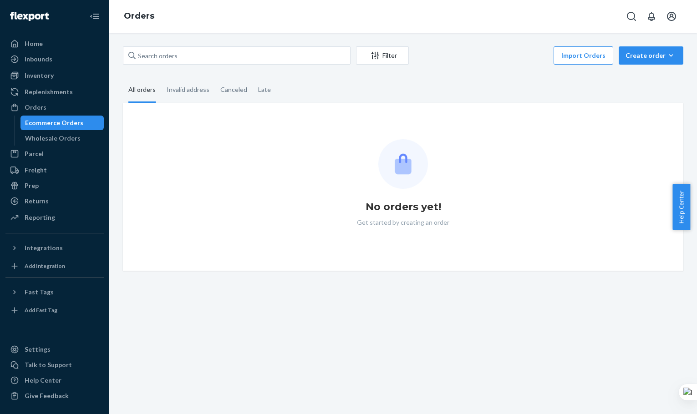 This screenshot has width=697, height=414. I want to click on button: Open account menu, so click(671, 16).